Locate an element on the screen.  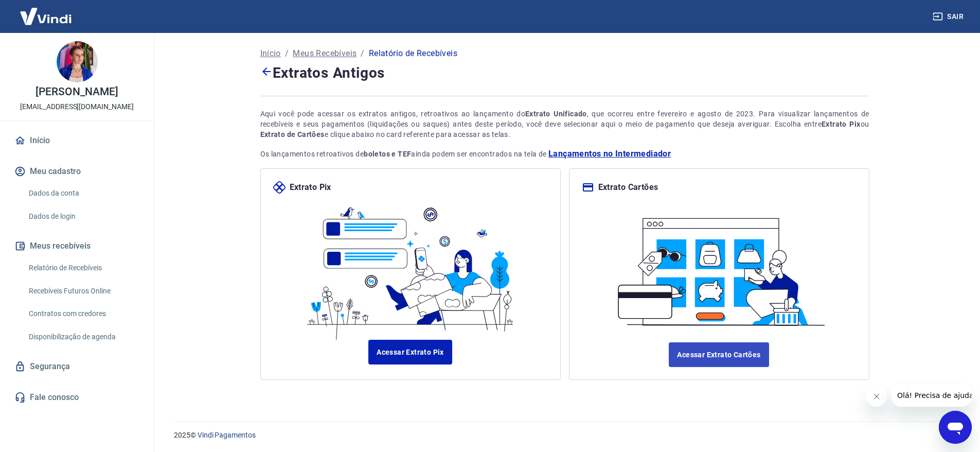
p: Os lançamentos retroativos de ainda podem ser encontrados na tela de is located at coordinates (565, 154).